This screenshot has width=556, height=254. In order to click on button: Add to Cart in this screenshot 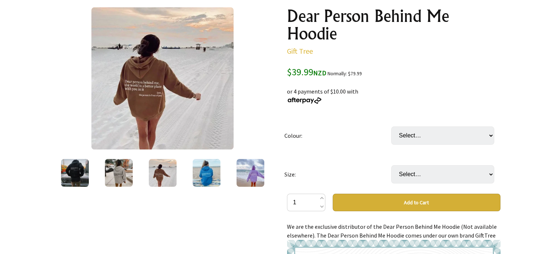, I will do `click(416, 203)`.